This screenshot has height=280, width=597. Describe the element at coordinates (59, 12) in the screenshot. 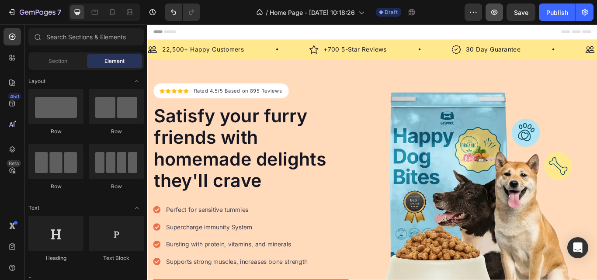

I see `p: 7` at that location.